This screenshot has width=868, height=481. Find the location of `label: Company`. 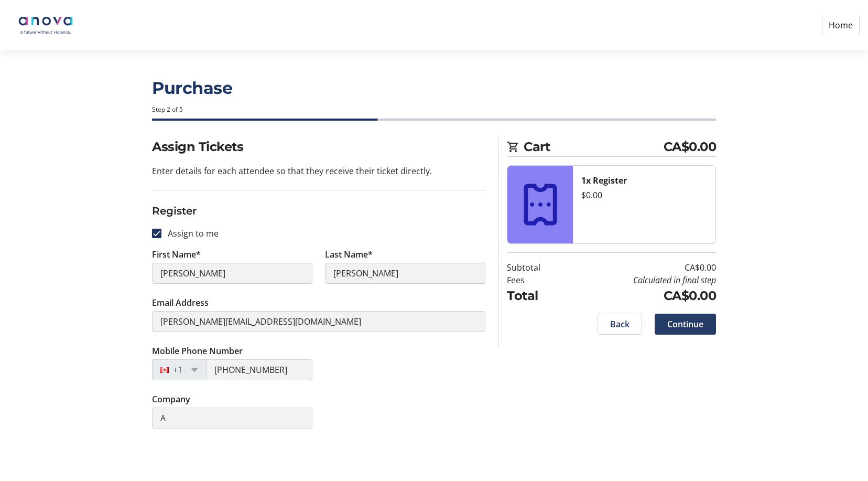

label: Company is located at coordinates (171, 399).